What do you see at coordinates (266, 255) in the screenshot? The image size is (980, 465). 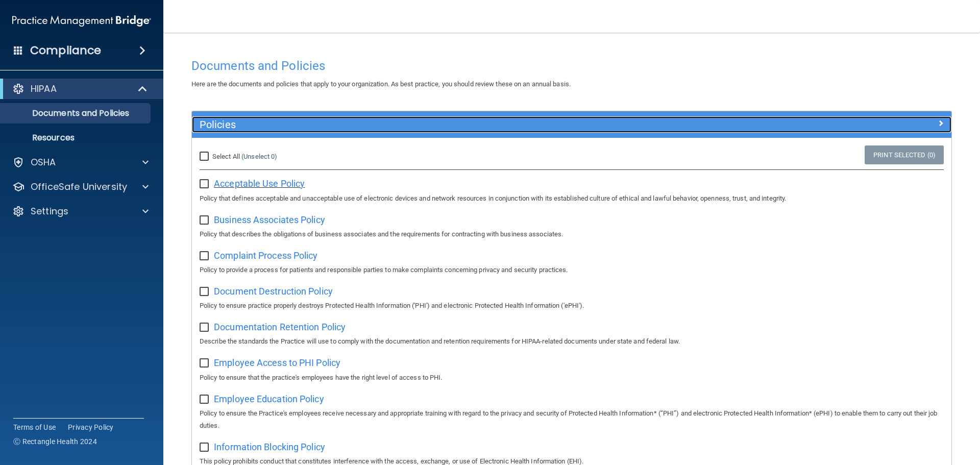 I see `span: Complaint Process Policy` at bounding box center [266, 255].